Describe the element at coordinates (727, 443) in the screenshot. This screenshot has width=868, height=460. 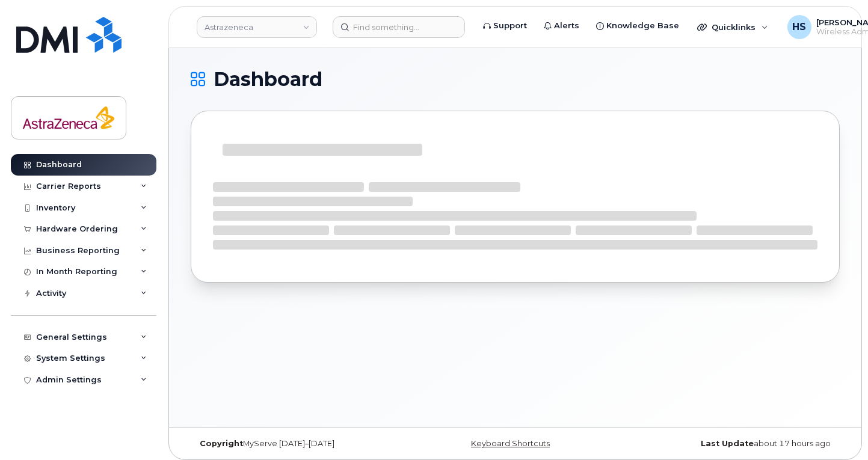
I see `strong: Last Update` at that location.